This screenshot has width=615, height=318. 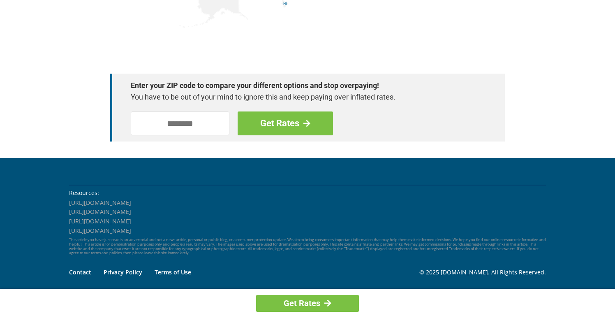 I want to click on p: You have to be out of your mind to ignore this and keep paying over inflated rates., so click(x=304, y=97).